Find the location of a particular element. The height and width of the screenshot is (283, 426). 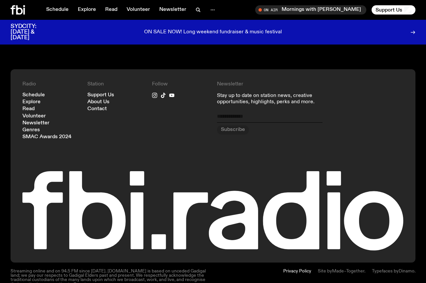

a: Genres is located at coordinates (31, 130).